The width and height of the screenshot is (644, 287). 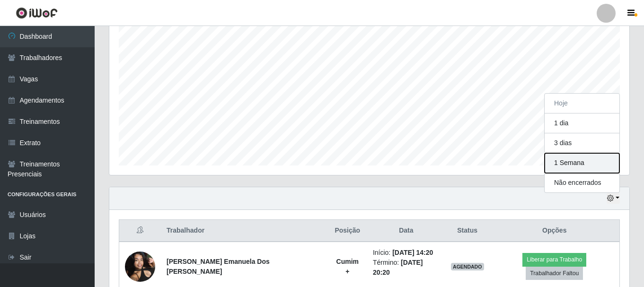 I want to click on button: Liberar para Trabalho, so click(x=554, y=260).